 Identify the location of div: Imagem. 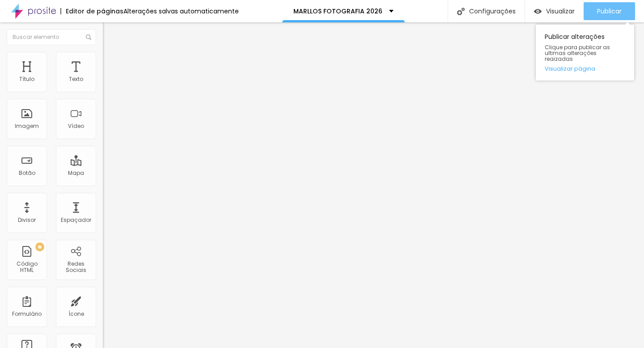
(27, 126).